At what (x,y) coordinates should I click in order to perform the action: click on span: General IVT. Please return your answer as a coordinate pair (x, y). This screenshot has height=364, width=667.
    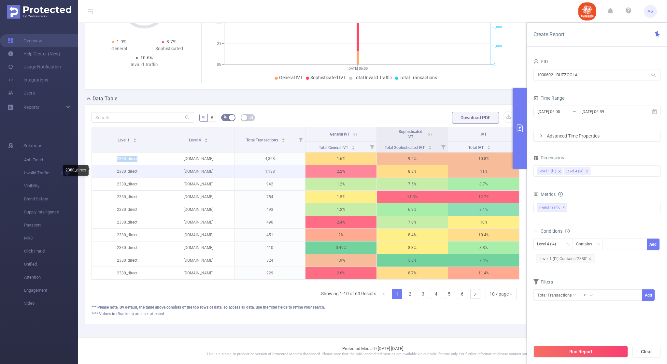
    Looking at the image, I should click on (291, 78).